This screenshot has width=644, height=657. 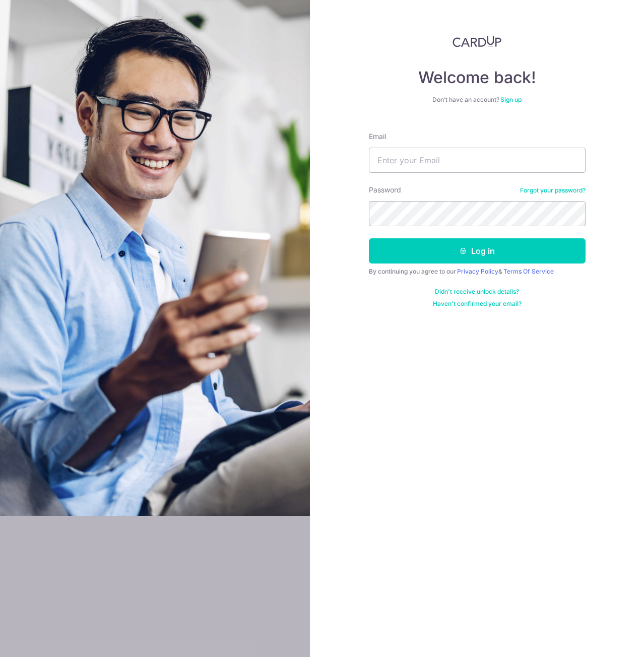 I want to click on input: Enter your Email, so click(x=477, y=160).